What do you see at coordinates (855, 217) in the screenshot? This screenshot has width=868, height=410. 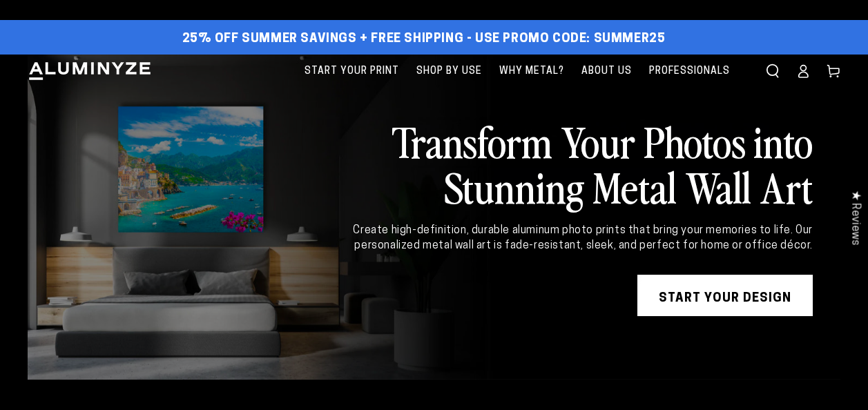 I see `div: Click to open Judge.me floating reviews tab` at bounding box center [855, 217].